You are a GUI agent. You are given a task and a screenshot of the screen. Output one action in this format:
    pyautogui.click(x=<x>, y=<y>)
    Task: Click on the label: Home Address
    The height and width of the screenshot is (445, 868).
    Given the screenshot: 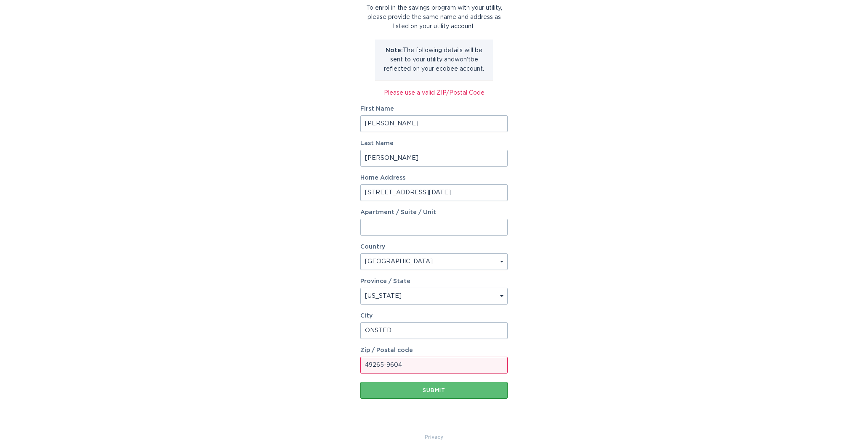 What is the action you would take?
    pyautogui.click(x=434, y=178)
    